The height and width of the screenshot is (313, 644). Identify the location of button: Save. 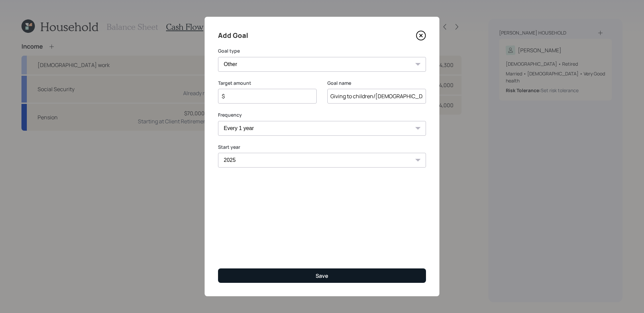
(322, 275).